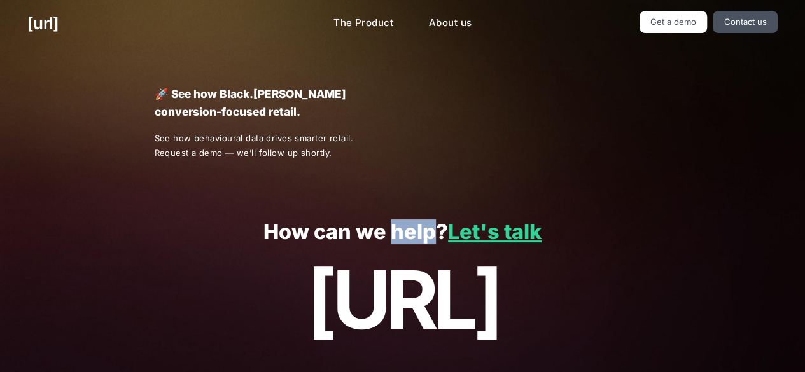  I want to click on p: See how behavioural data drives smarter retail. Request a demo — we’ll follow up shortly., so click(267, 146).